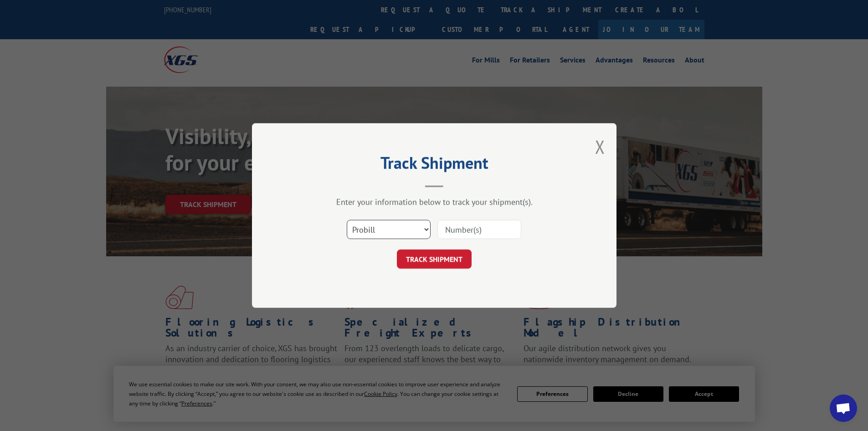  Describe the element at coordinates (843, 408) in the screenshot. I see `a: Open chat` at that location.